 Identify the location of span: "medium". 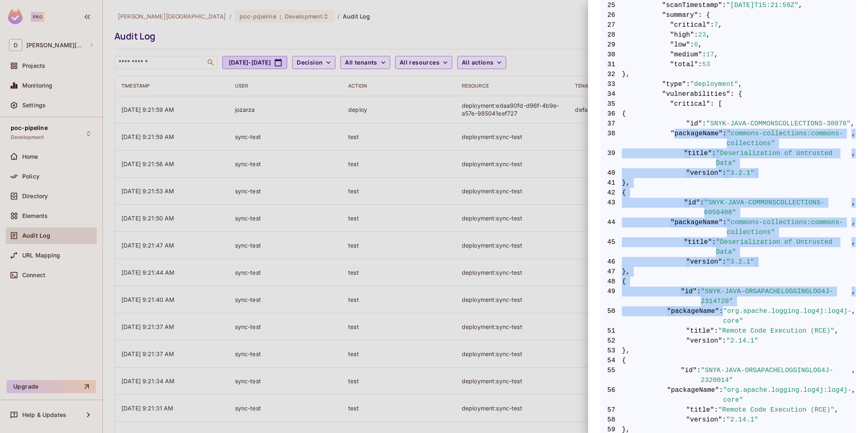
(686, 55).